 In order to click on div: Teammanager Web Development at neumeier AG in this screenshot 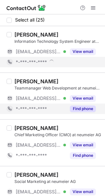, I will do `click(57, 88)`.